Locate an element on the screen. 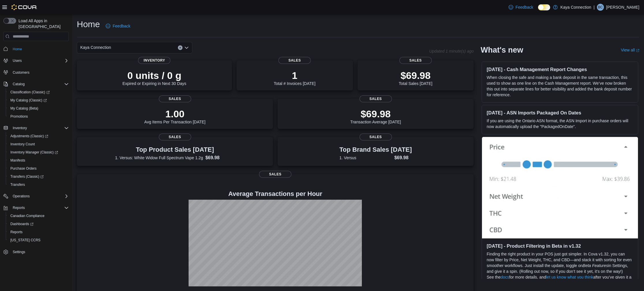 The height and width of the screenshot is (291, 644). button: Open list of options is located at coordinates (186, 48).